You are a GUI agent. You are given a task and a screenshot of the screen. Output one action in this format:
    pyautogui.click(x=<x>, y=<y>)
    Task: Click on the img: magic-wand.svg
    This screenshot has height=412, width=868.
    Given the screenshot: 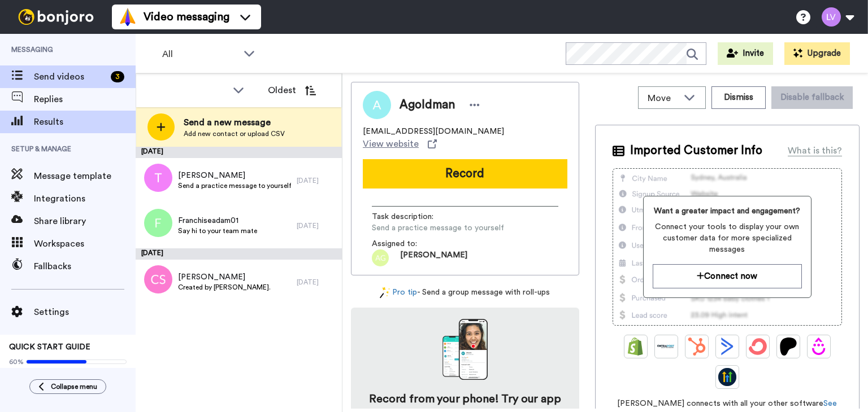 What is the action you would take?
    pyautogui.click(x=384, y=293)
    